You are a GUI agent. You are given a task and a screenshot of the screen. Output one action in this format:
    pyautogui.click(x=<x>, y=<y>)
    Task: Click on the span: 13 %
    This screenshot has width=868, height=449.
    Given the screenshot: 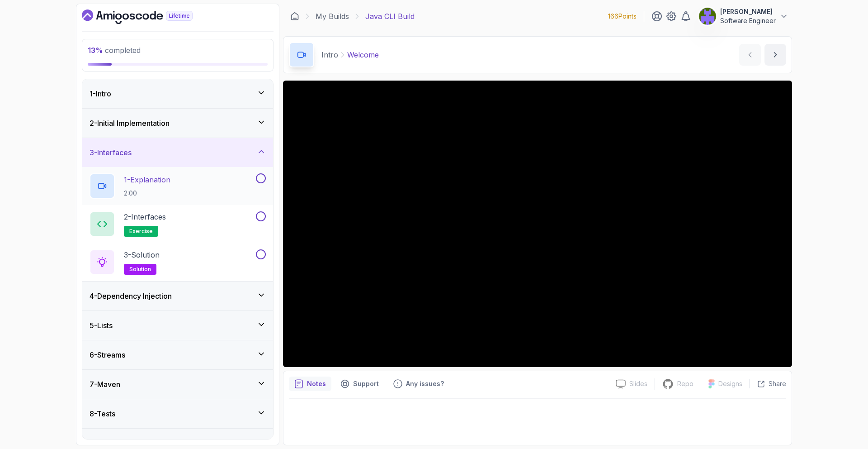 What is the action you would take?
    pyautogui.click(x=95, y=50)
    